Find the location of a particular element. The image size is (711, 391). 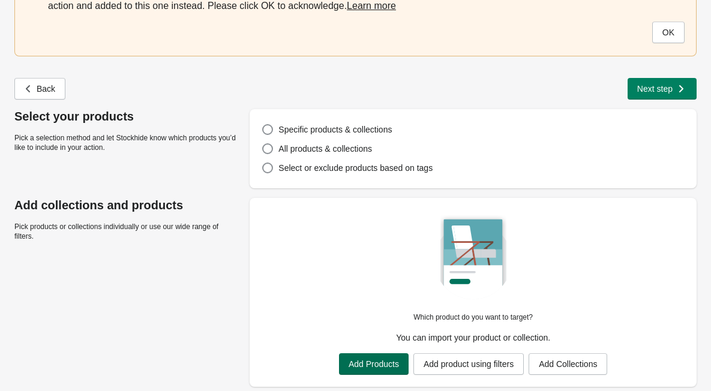

span: Add Collections is located at coordinates (568, 364).